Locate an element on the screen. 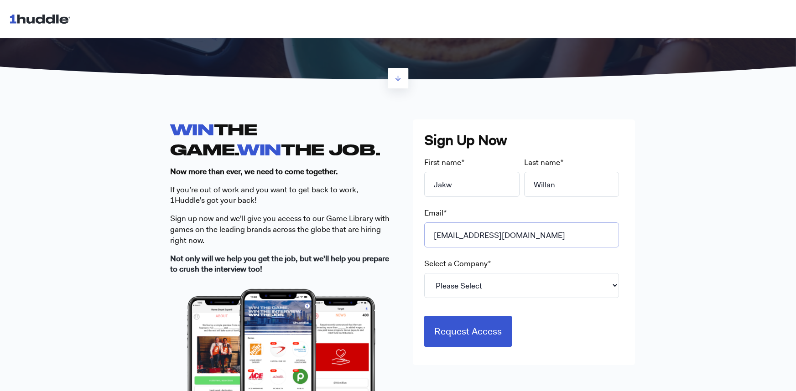  span: Email is located at coordinates (434, 213).